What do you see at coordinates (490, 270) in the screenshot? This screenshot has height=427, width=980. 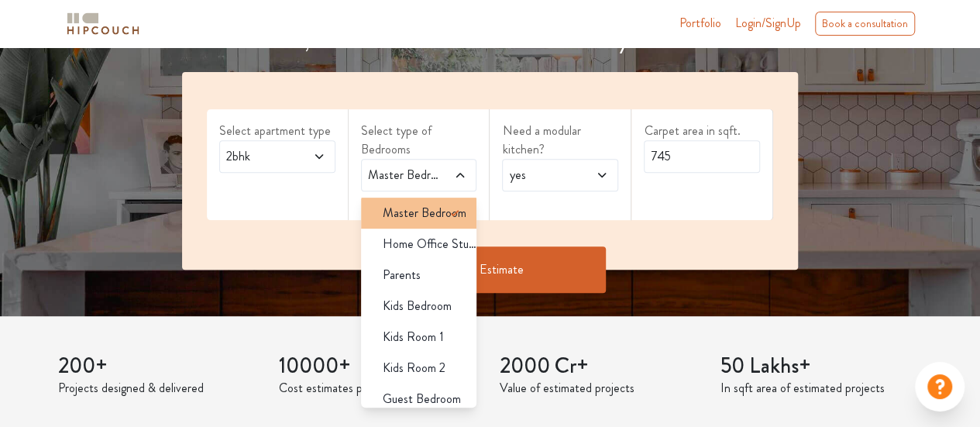 I see `button: Get Estimate` at bounding box center [490, 270].